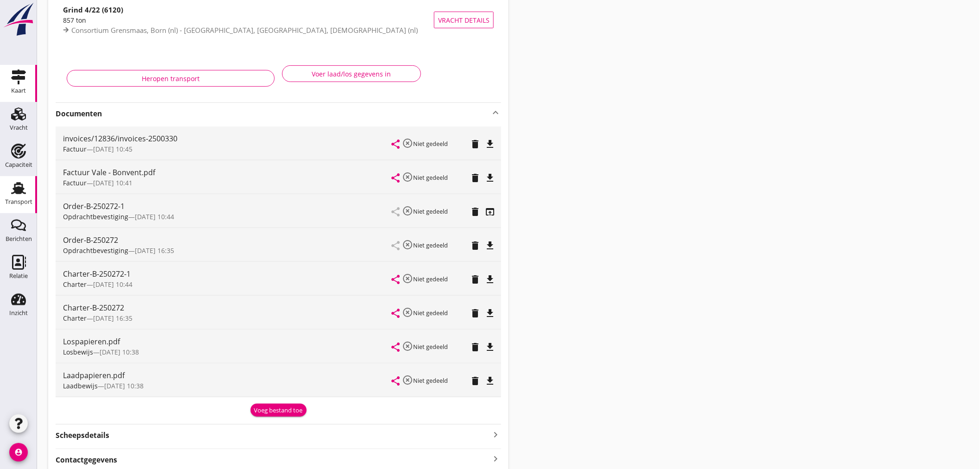  I want to click on strong: Scheepsdetails, so click(82, 435).